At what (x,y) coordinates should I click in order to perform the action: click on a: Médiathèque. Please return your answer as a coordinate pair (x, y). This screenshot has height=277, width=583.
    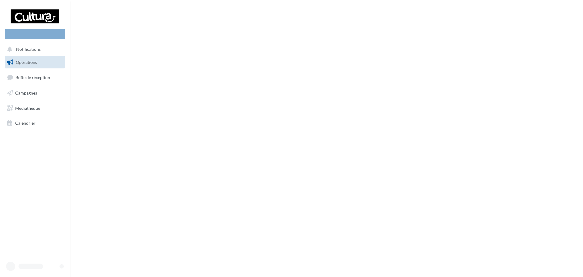
    Looking at the image, I should click on (35, 108).